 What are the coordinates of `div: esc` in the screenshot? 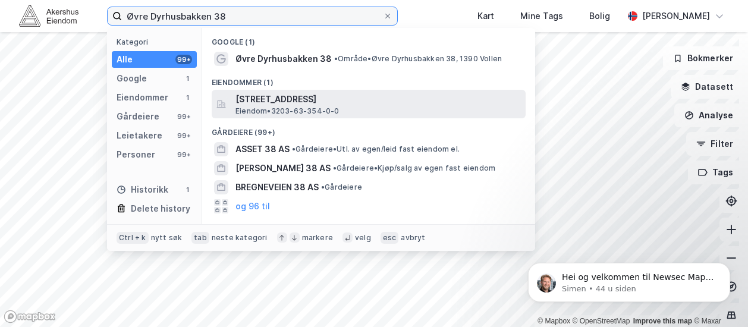 It's located at (389, 238).